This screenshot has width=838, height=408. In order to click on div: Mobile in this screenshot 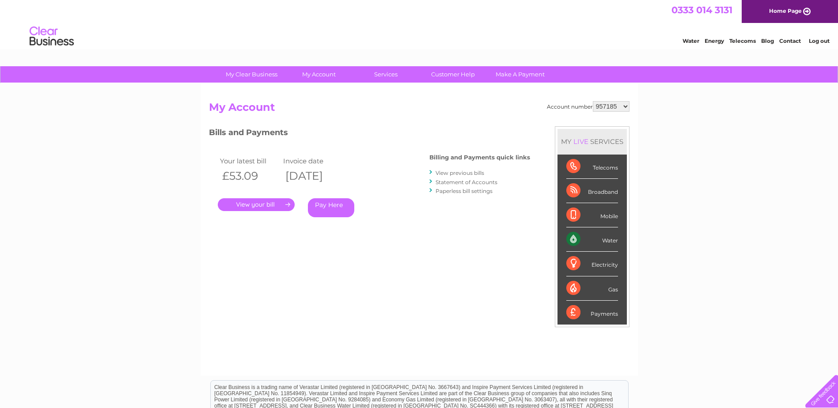, I will do `click(592, 215)`.